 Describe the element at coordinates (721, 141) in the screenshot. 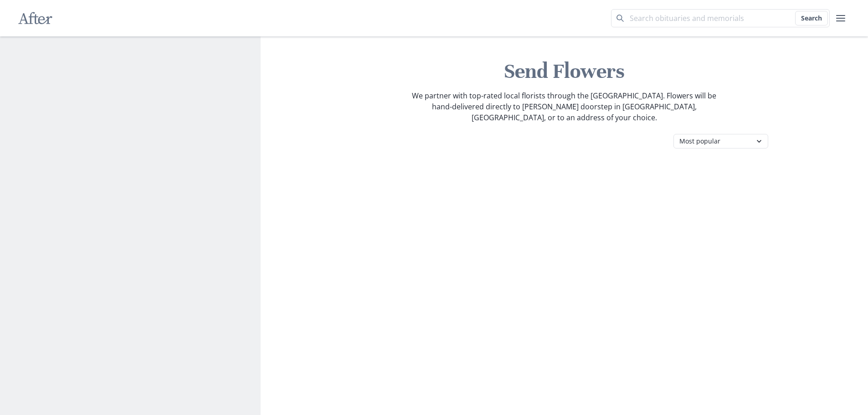

I see `select: Category filter` at that location.